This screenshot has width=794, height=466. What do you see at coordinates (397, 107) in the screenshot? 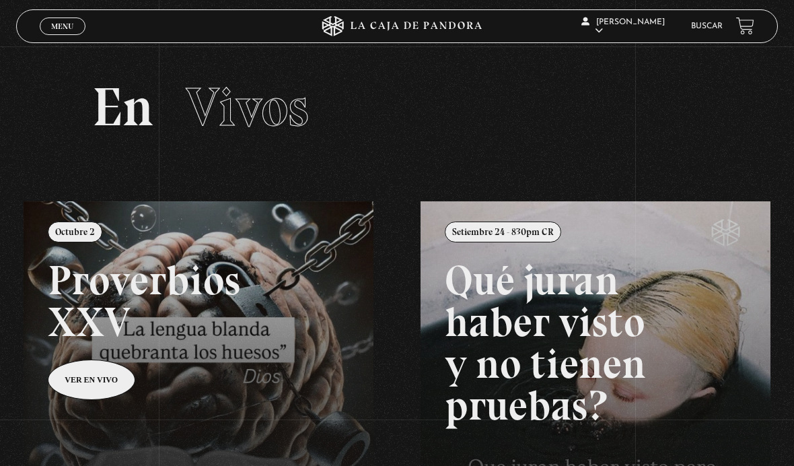
I see `h2: En` at bounding box center [397, 107].